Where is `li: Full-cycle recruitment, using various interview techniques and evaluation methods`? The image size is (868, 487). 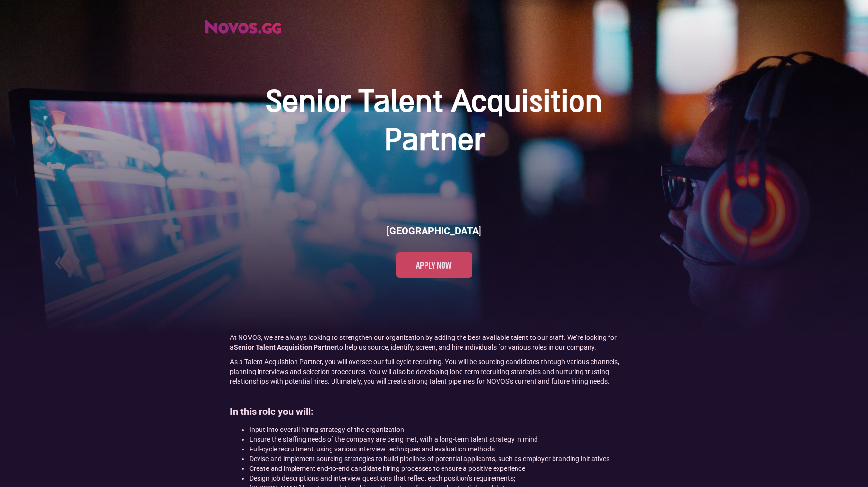
li: Full-cycle recruitment, using various interview techniques and evaluation methods is located at coordinates (444, 450).